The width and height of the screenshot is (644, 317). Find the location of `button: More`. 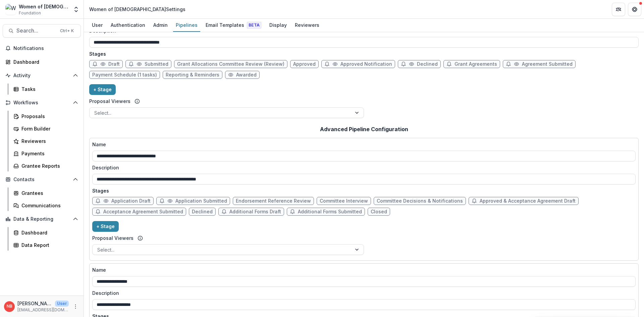

button: More is located at coordinates (76, 306).